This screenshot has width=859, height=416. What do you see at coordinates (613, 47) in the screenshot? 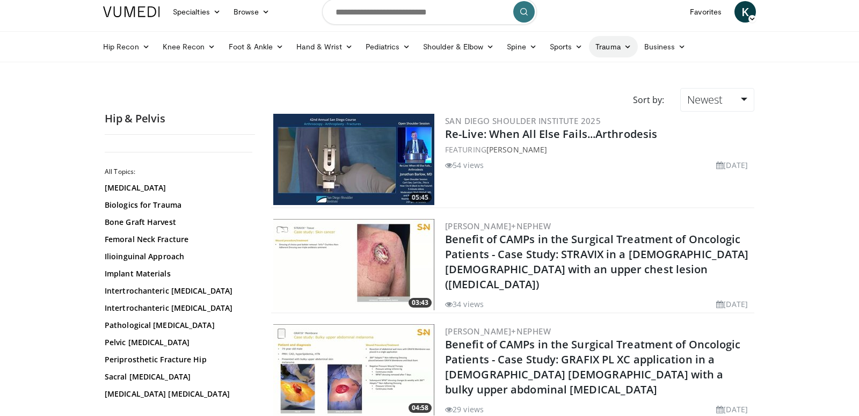
I see `a: Trauma` at bounding box center [613, 47].